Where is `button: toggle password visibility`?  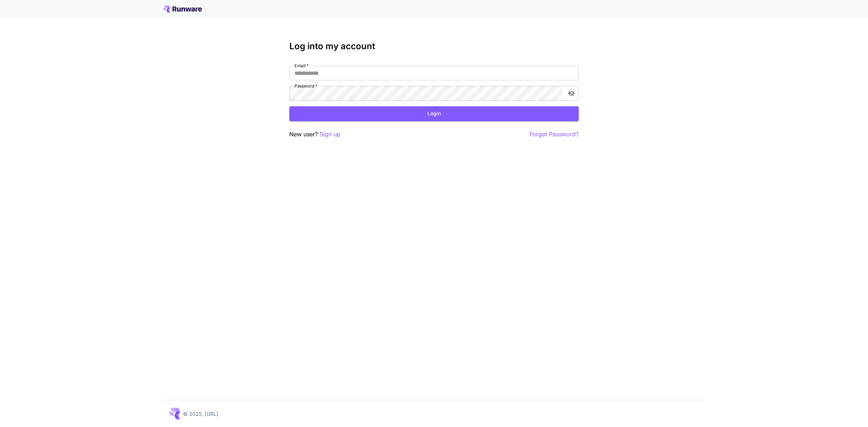
button: toggle password visibility is located at coordinates (572, 93).